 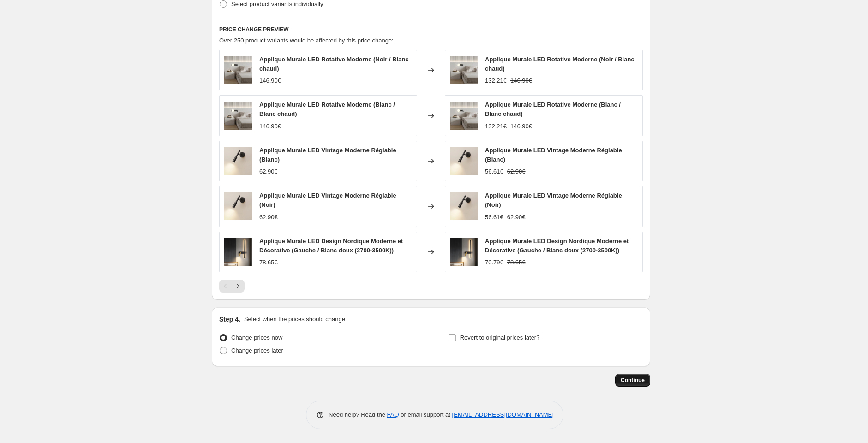 I want to click on span: or email support at, so click(x=425, y=414).